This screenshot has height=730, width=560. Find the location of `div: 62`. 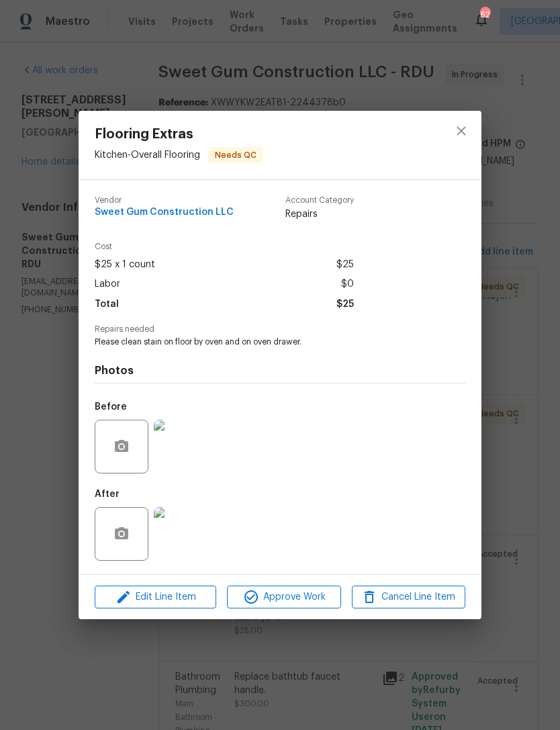

div: 62 is located at coordinates (485, 14).